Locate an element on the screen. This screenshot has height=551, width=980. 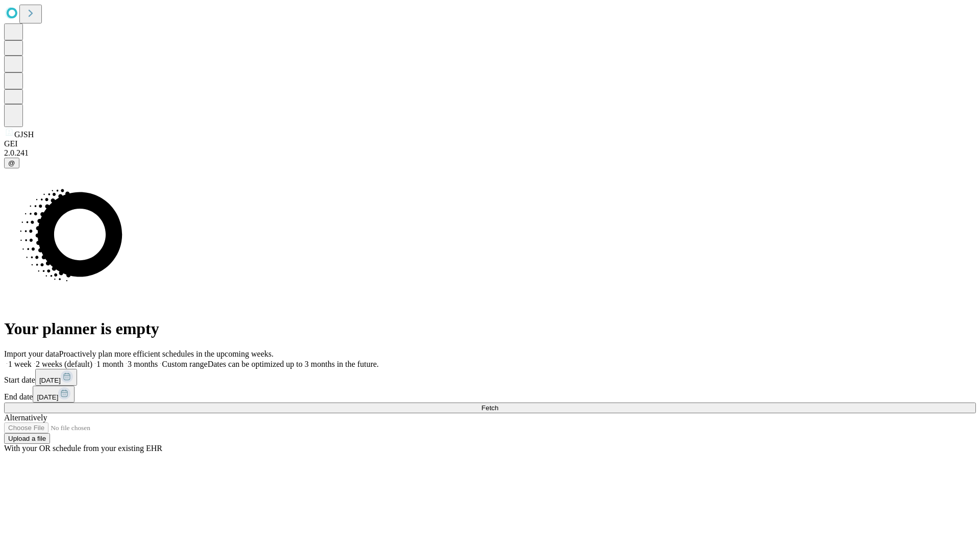
span: Custom range is located at coordinates (185, 365).